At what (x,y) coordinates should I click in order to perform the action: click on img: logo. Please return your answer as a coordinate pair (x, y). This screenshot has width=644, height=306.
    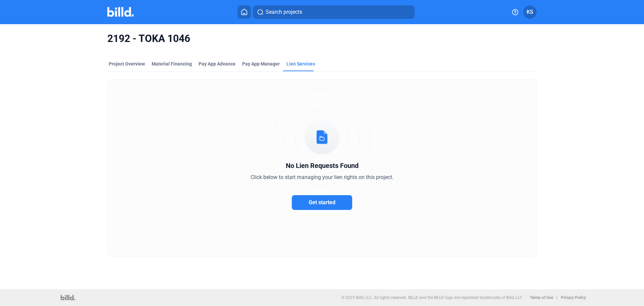
    Looking at the image, I should click on (68, 298).